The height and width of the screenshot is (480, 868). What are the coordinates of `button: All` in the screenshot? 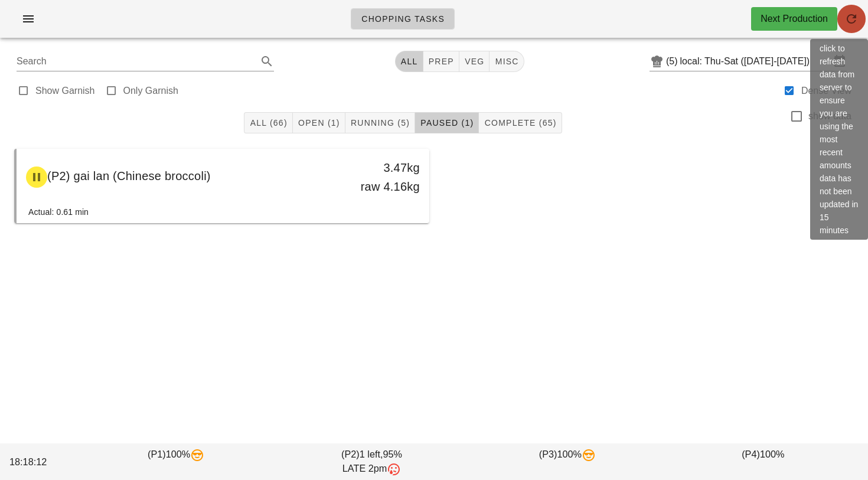 It's located at (409, 61).